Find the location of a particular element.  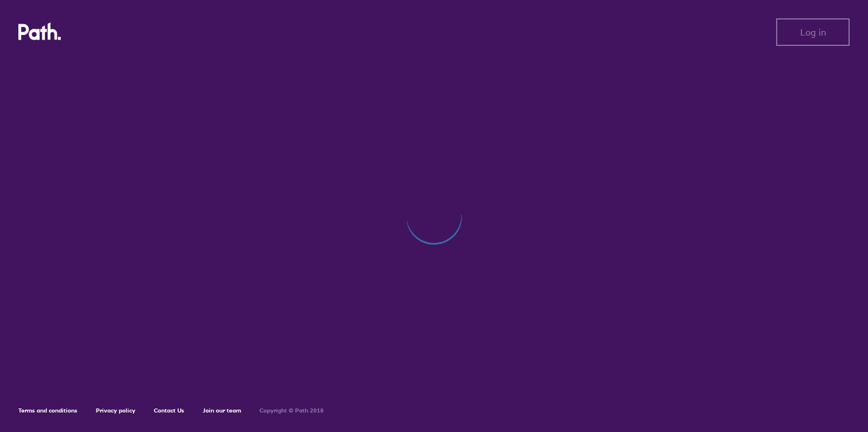

a: Terms and conditions is located at coordinates (47, 410).